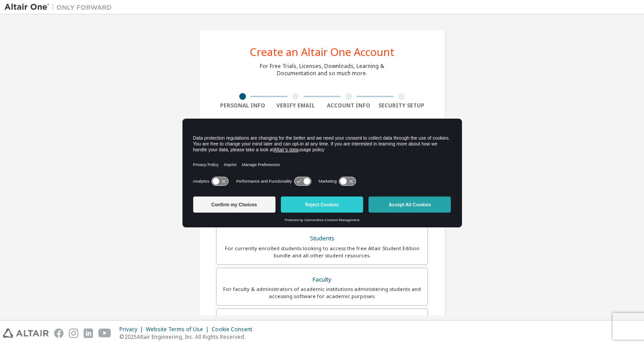 The width and height of the screenshot is (644, 346). Describe the element at coordinates (322, 320) in the screenshot. I see `div: Everyone else` at that location.